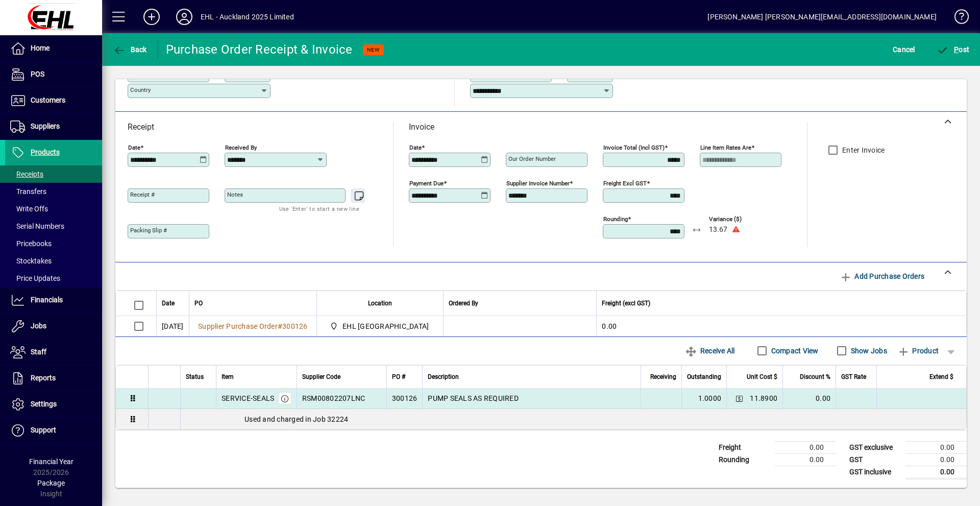 This screenshot has width=980, height=506. Describe the element at coordinates (37, 226) in the screenshot. I see `span: Serial Numbers` at that location.